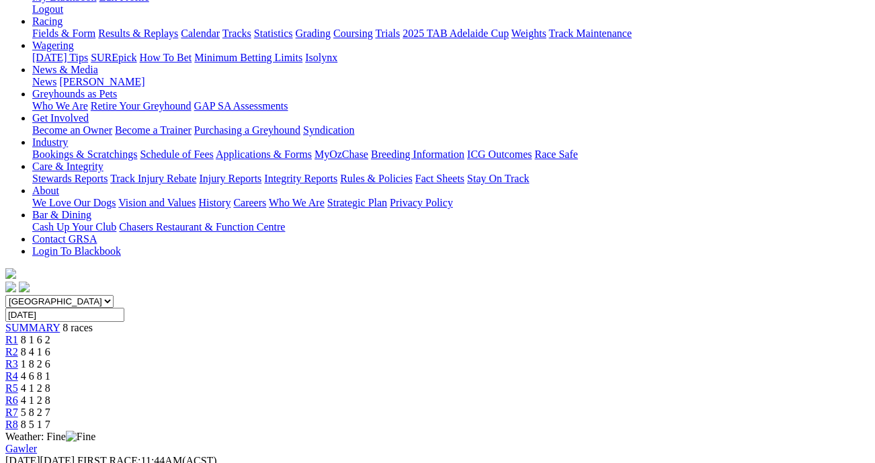  What do you see at coordinates (11, 339) in the screenshot?
I see `a: R1` at bounding box center [11, 339].